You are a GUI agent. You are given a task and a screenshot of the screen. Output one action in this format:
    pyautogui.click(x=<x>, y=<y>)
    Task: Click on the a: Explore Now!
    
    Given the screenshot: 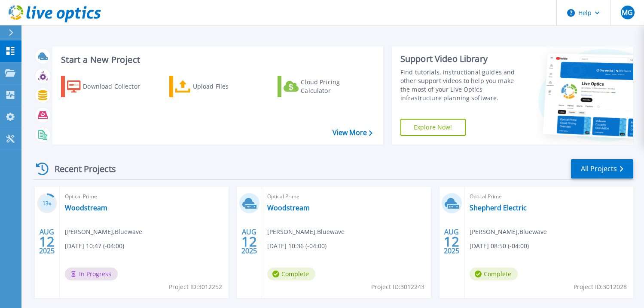 What is the action you would take?
    pyautogui.click(x=433, y=127)
    